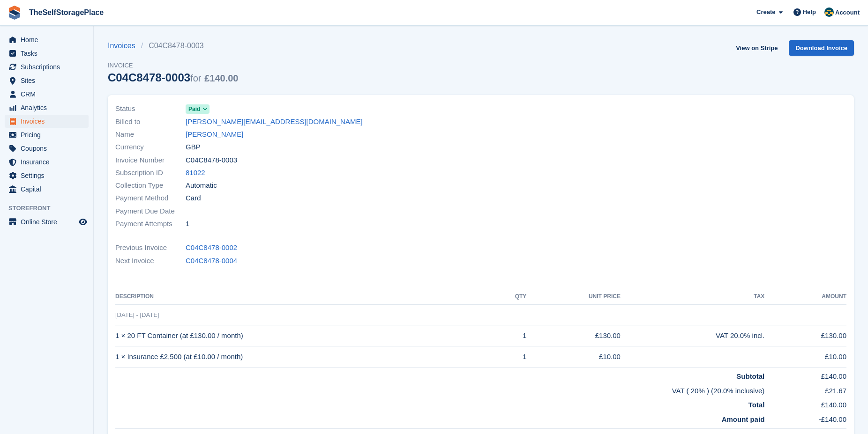  Describe the element at coordinates (49, 189) in the screenshot. I see `span: Capital` at that location.